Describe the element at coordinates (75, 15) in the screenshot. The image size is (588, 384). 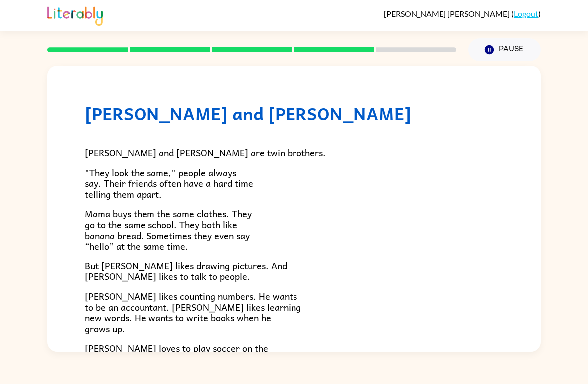
I see `img: Literably` at that location.